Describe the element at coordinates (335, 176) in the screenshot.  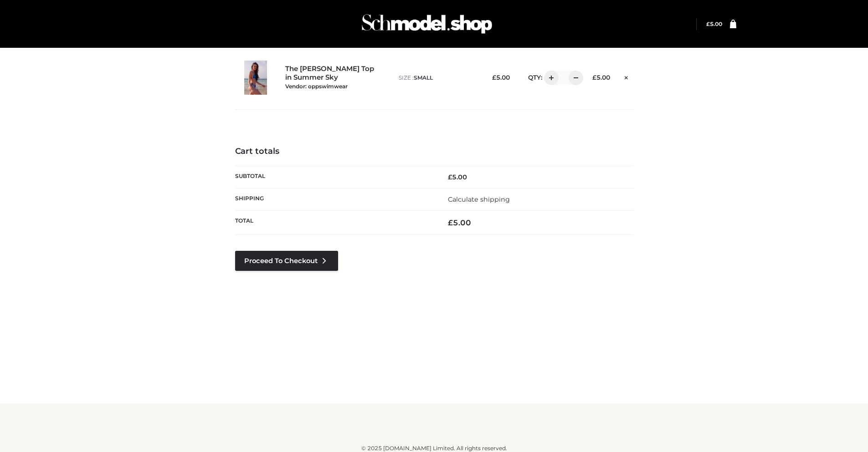
I see `th: Subtotal` at that location.